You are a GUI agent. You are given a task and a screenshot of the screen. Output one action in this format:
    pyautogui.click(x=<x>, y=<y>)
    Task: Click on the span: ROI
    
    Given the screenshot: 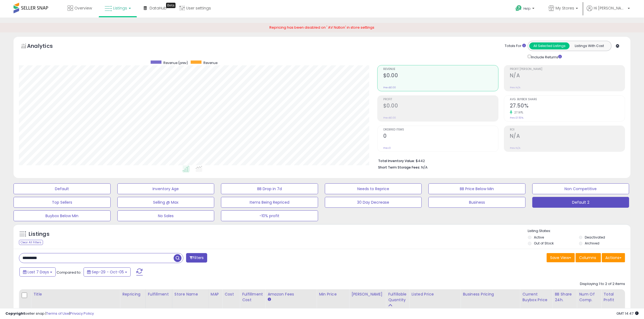 What is the action you would take?
    pyautogui.click(x=567, y=130)
    